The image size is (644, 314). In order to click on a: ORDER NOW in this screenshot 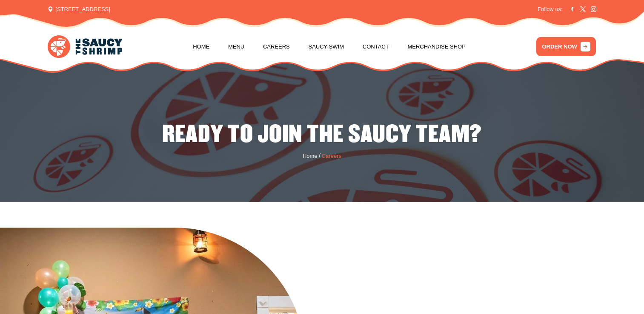, I will do `click(566, 47)`.